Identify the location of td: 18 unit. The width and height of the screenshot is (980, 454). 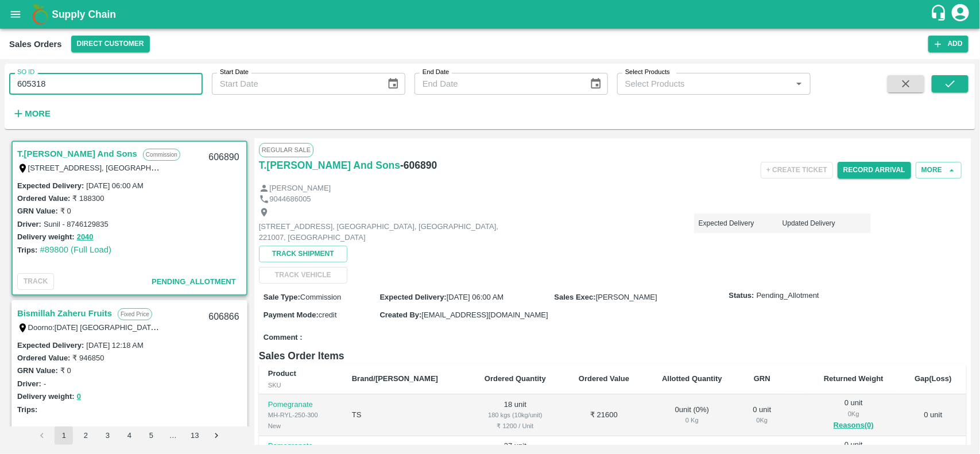
(515, 415).